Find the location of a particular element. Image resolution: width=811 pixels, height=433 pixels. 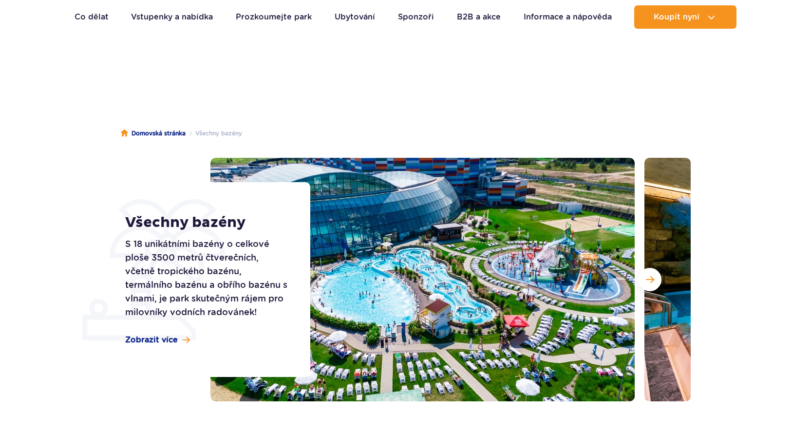

font: S 18 unikátními bazény o celkové ploše 3500 metrů čtverečních, včetně tropického bazénu, termální... is located at coordinates (206, 277).